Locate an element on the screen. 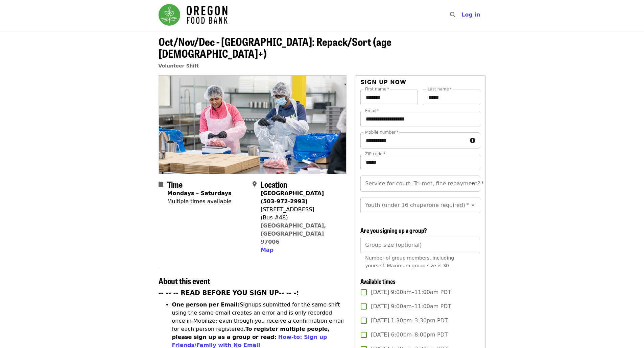 Image resolution: width=644 pixels, height=348 pixels. strong: One person per Email: is located at coordinates (206, 305).